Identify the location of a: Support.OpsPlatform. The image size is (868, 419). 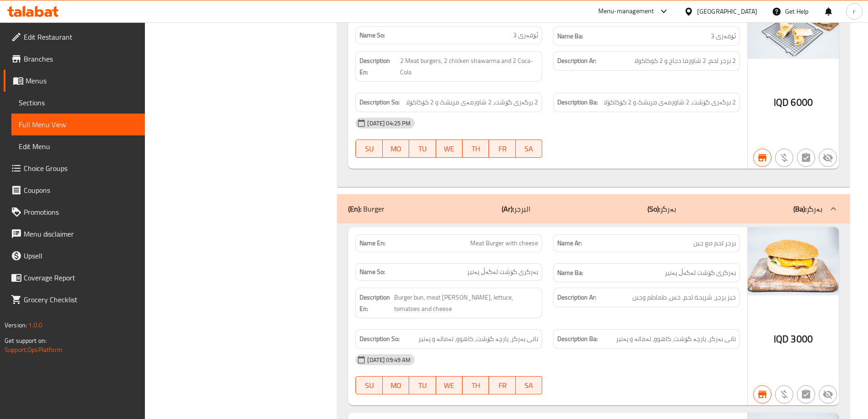
(33, 350).